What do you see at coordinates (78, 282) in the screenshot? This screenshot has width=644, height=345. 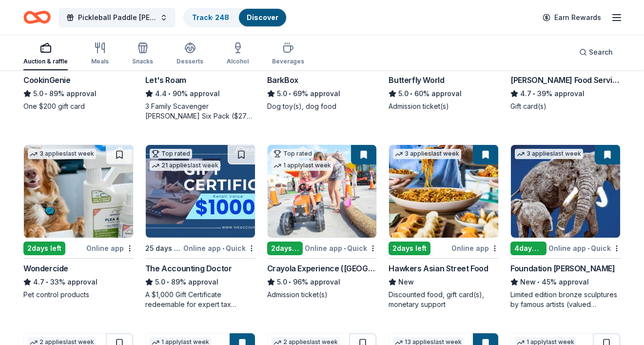 I see `div: 33% approval` at bounding box center [78, 282].